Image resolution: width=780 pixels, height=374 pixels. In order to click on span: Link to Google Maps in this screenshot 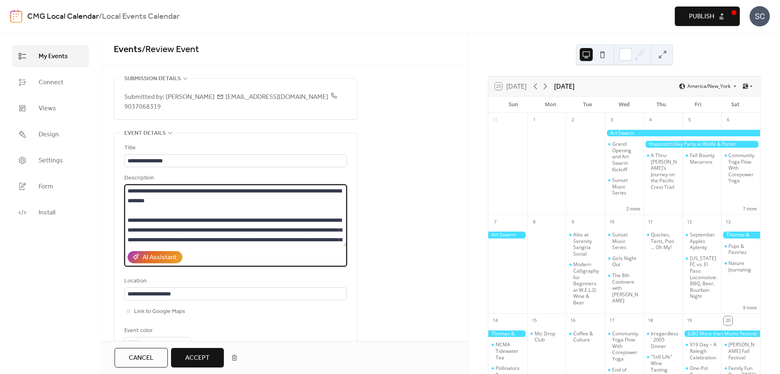, I will do `click(160, 311)`.